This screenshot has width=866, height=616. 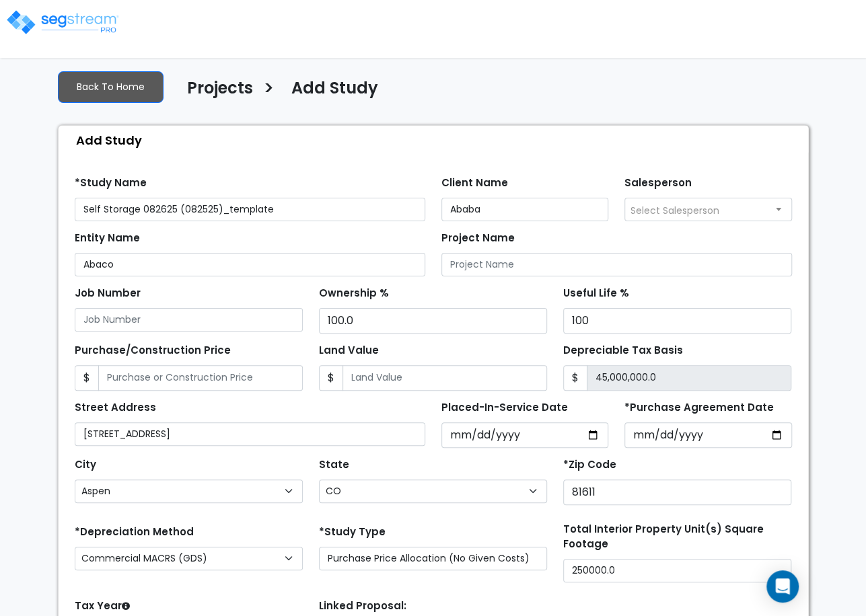 What do you see at coordinates (250, 264) in the screenshot?
I see `input: Entity Name` at bounding box center [250, 264].